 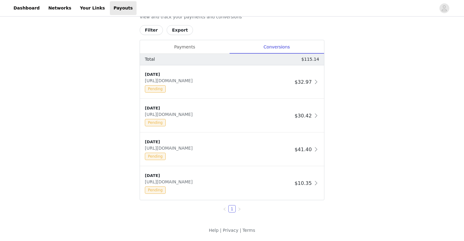 I want to click on div: Conversions, so click(x=277, y=47).